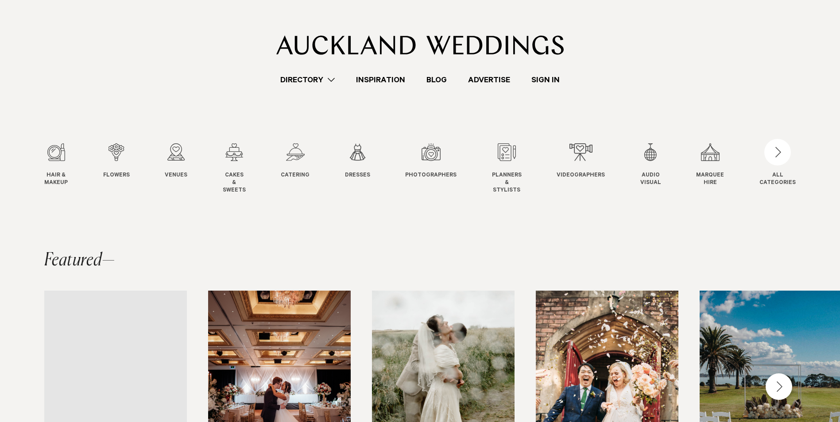 The width and height of the screenshot is (840, 422). What do you see at coordinates (234, 183) in the screenshot?
I see `span: Cakes & Sweets` at bounding box center [234, 183].